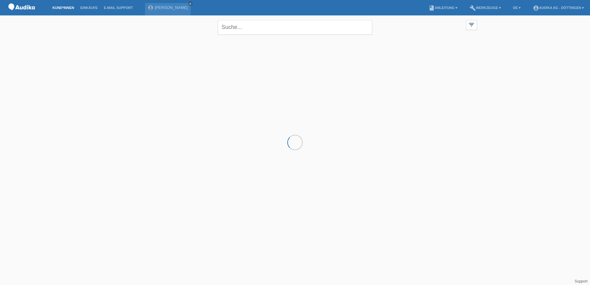  Describe the element at coordinates (485, 8) in the screenshot. I see `a: buildWerkzeuge ▾` at that location.